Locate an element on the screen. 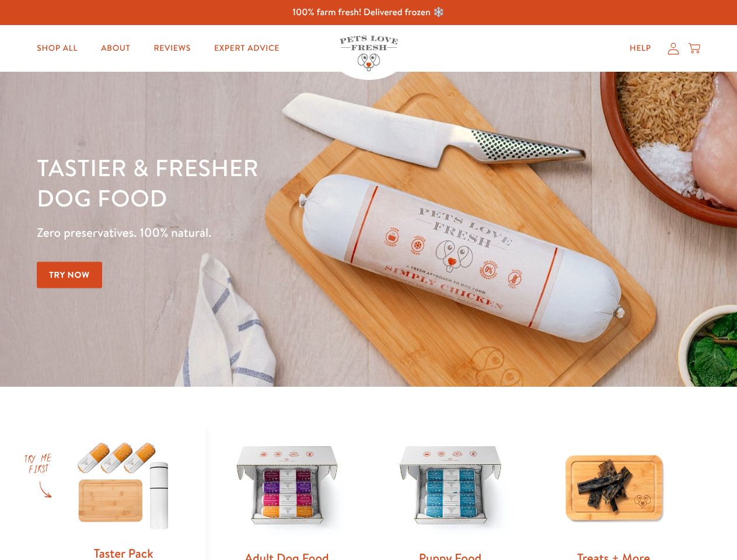  a: About is located at coordinates (115, 49).